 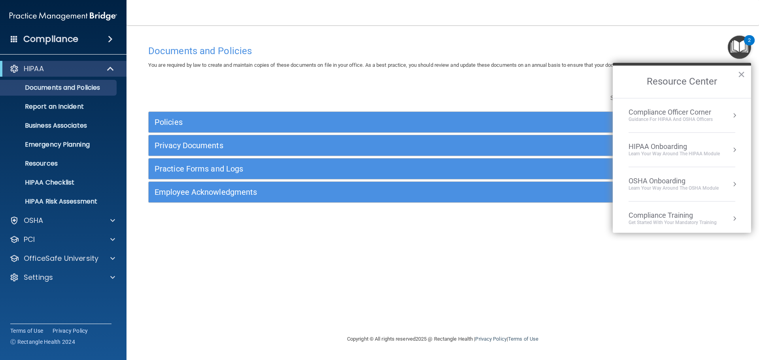 What do you see at coordinates (673, 216) in the screenshot?
I see `div: Compliance Training` at bounding box center [673, 216].